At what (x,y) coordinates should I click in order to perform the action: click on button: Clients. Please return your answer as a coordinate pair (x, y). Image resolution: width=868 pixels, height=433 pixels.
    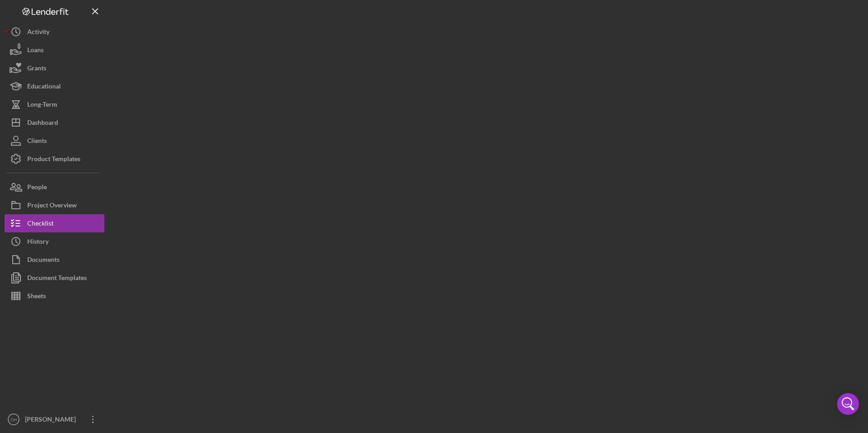
    Looking at the image, I should click on (54, 141).